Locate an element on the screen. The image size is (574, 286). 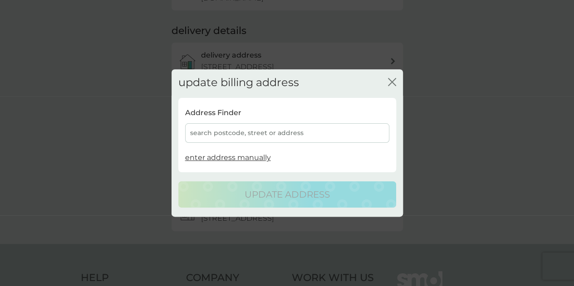
button: enter address manually is located at coordinates (228, 158).